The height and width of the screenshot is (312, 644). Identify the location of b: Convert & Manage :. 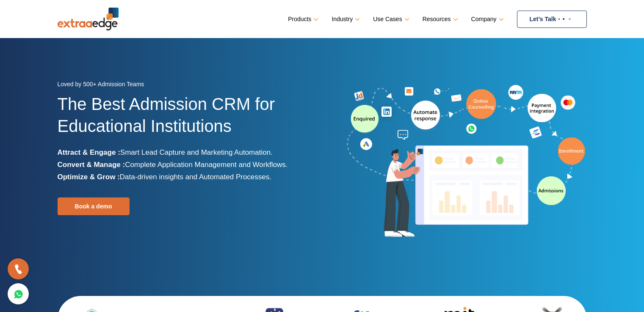
(92, 165).